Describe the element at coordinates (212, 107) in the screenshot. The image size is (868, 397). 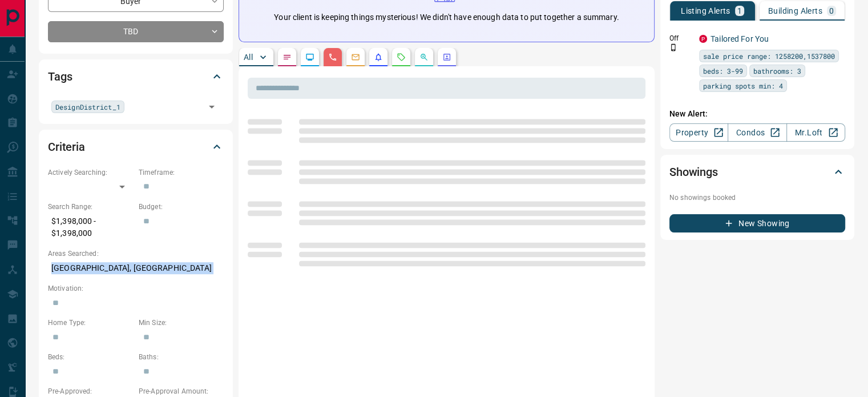
I see `button: Open` at that location.